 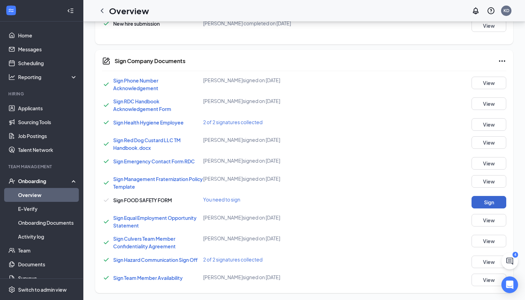 I want to click on span: New hire submission, so click(x=136, y=24).